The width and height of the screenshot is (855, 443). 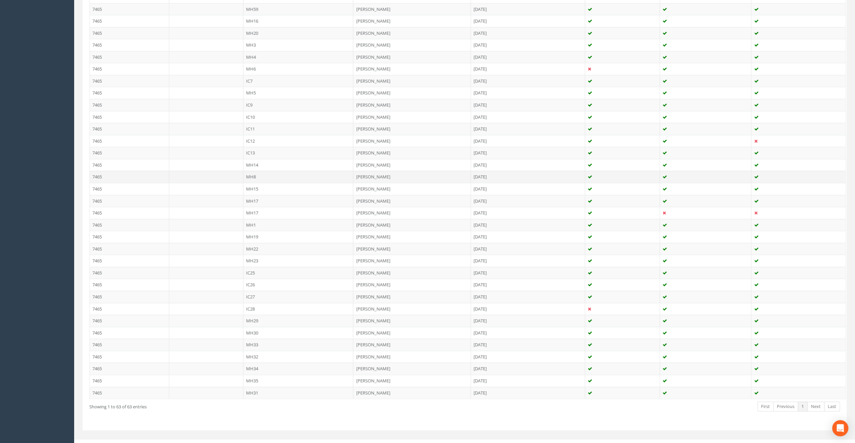 I want to click on a: Previous, so click(x=785, y=406).